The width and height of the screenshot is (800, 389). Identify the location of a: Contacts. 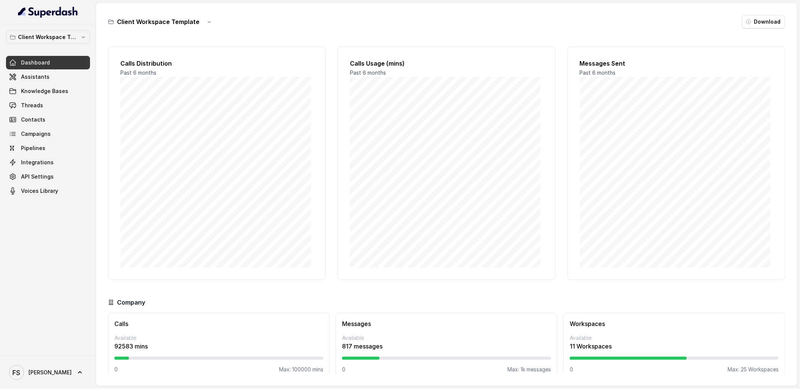
(48, 120).